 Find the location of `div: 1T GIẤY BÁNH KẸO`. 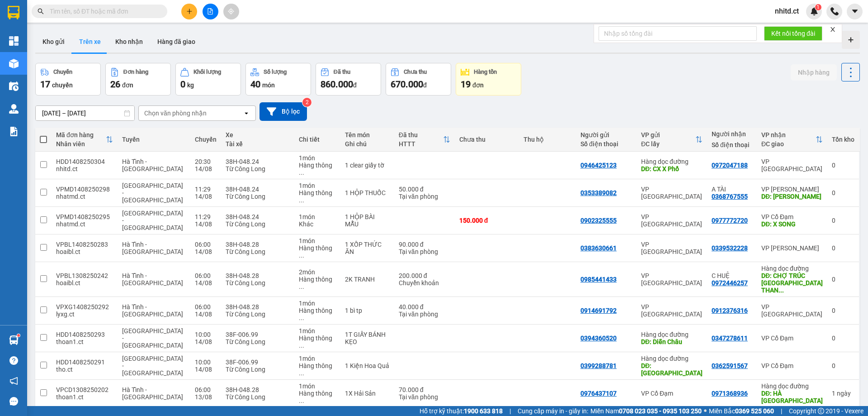

div: 1T GIẤY BÁNH KẸO is located at coordinates (367, 338).